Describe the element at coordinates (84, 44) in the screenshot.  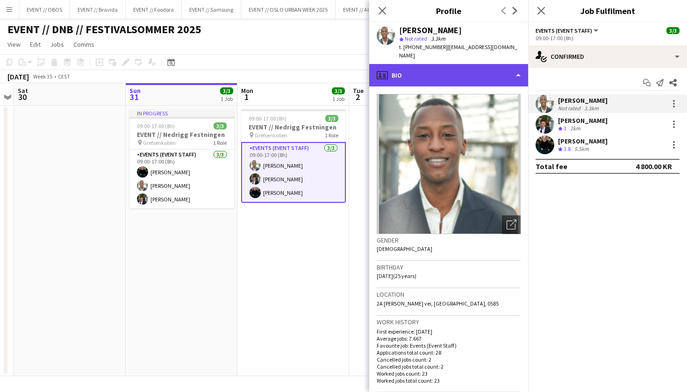
I see `span: Comms` at that location.